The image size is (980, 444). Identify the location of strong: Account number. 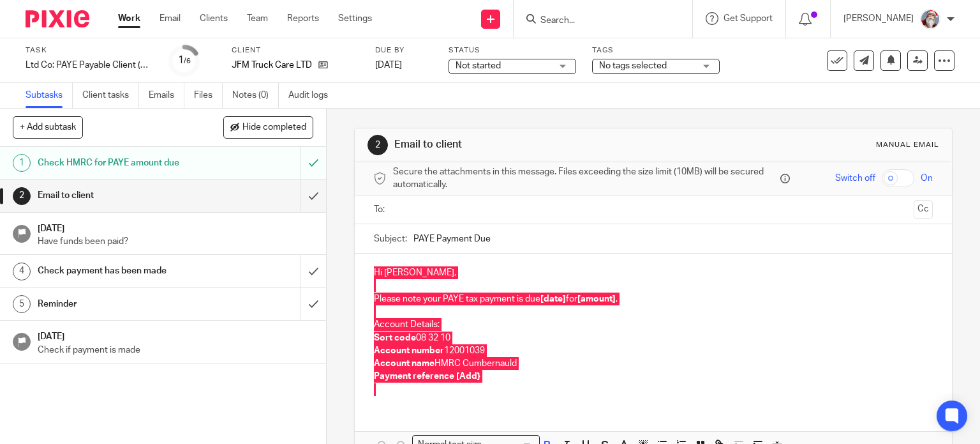
(409, 351).